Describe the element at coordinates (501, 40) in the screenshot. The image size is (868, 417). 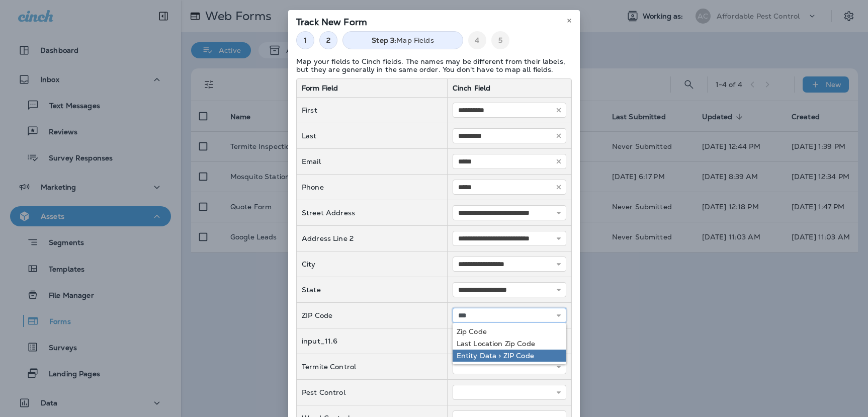
I see `strong: 5` at that location.